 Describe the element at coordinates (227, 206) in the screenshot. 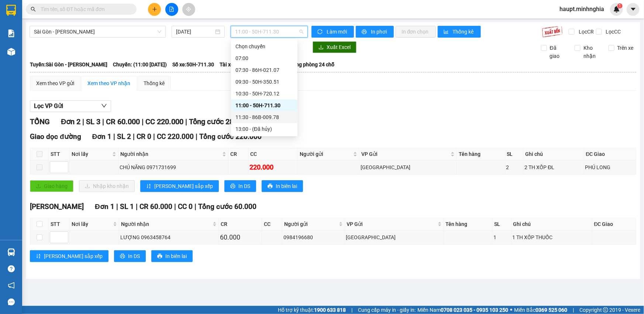

I see `span: Tổng cước 60.000` at that location.